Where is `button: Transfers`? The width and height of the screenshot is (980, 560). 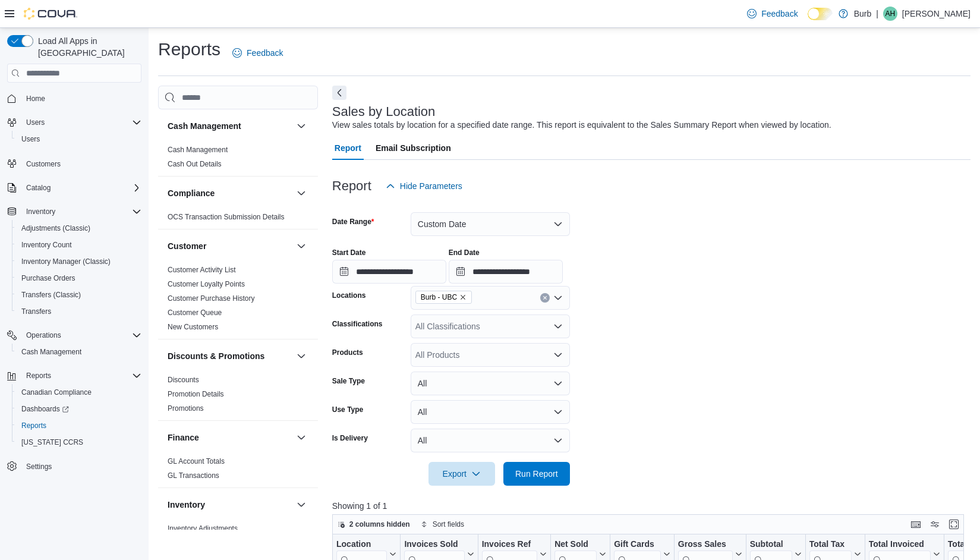
button: Transfers is located at coordinates (79, 311).